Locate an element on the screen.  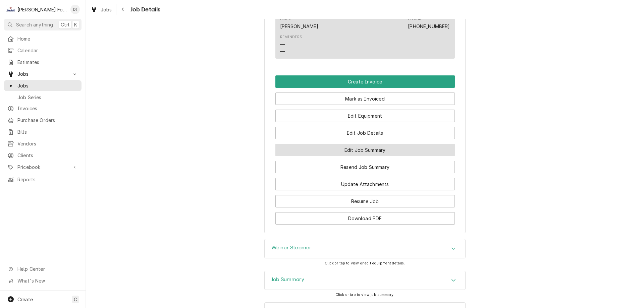
h3: Job Summary is located at coordinates (288, 280).